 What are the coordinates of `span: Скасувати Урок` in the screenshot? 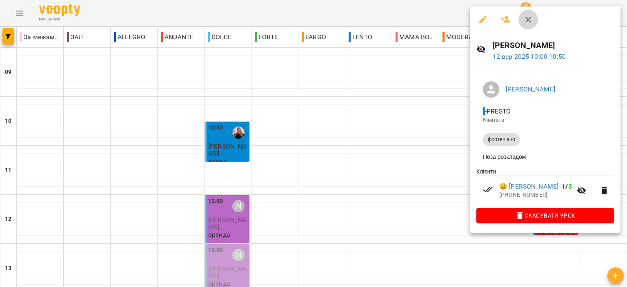 It's located at (545, 216).